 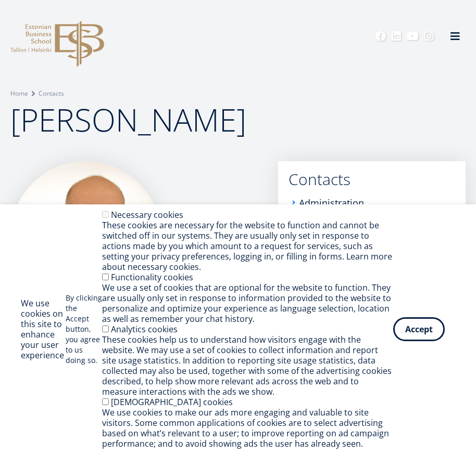 I want to click on button: Accept, so click(x=418, y=330).